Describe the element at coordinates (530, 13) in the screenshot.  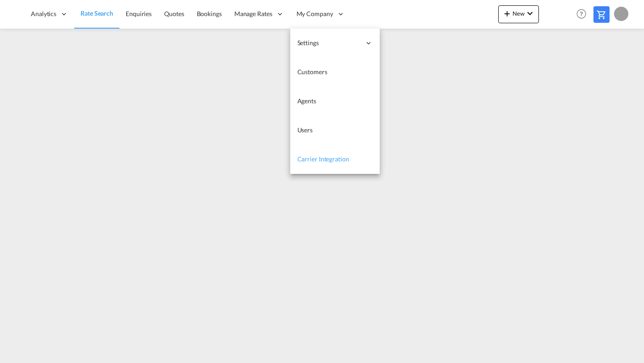
I see `md-icon: icon-chevron-down` at that location.